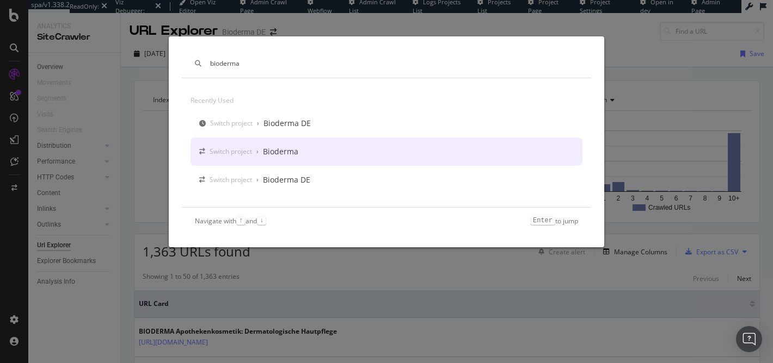  I want to click on kbd: Enter, so click(542, 221).